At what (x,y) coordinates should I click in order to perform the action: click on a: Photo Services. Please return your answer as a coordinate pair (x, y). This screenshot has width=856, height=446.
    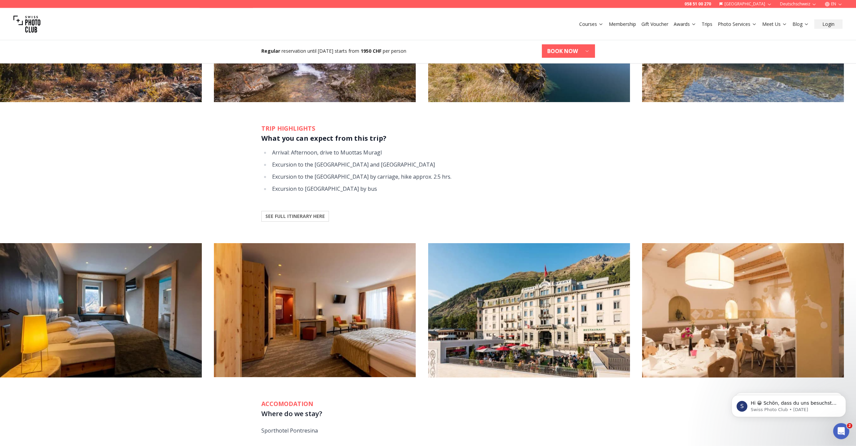
    Looking at the image, I should click on (737, 24).